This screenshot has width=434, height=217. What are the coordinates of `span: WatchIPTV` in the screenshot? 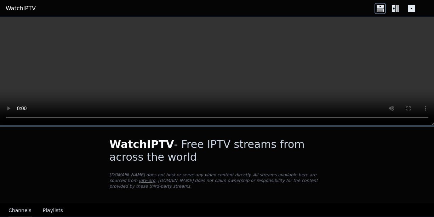 It's located at (142, 144).